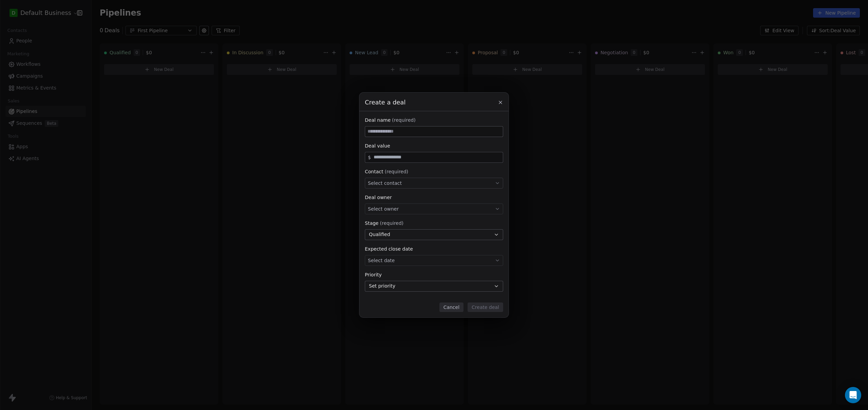 This screenshot has width=868, height=410. What do you see at coordinates (385, 183) in the screenshot?
I see `span: Select contact` at bounding box center [385, 183].